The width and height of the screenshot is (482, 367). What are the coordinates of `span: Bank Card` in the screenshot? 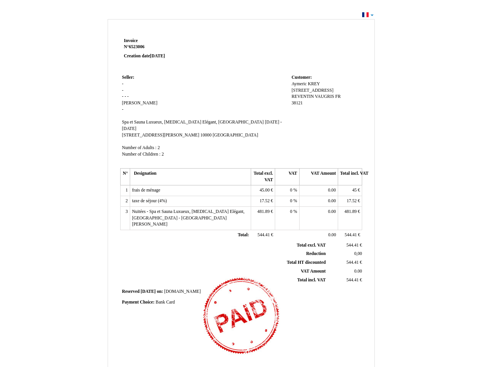 It's located at (165, 302).